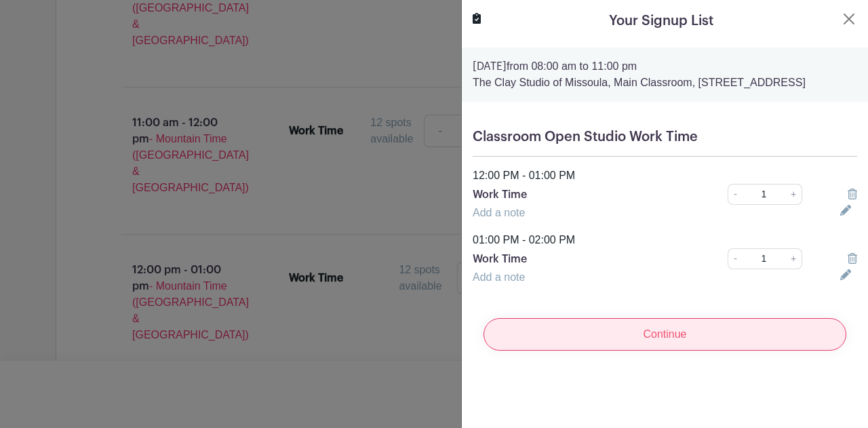 The height and width of the screenshot is (428, 868). Describe the element at coordinates (665, 240) in the screenshot. I see `div: 01:00 PM - 02:00 PM` at that location.